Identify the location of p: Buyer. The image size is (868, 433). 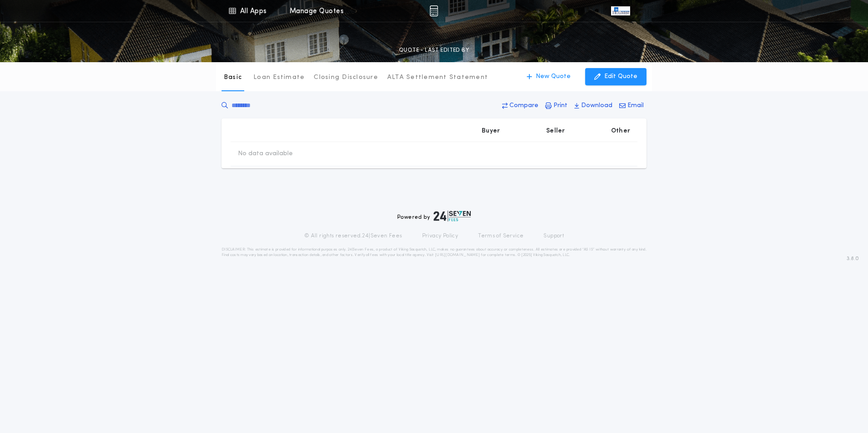
(491, 131).